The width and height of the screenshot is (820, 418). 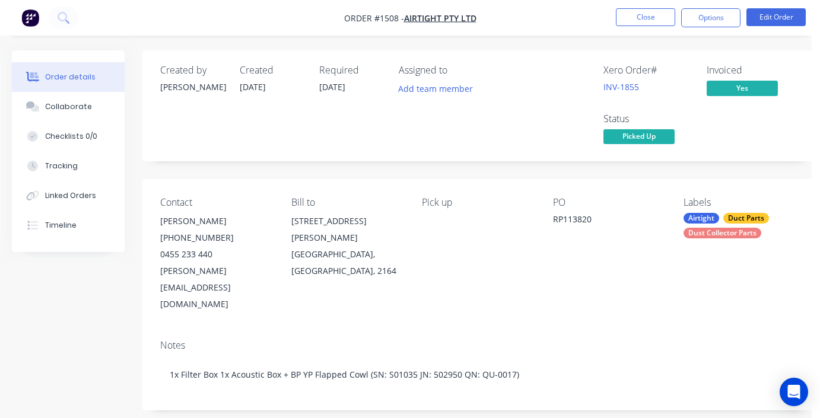 I want to click on span: Order #1508 -, so click(x=374, y=18).